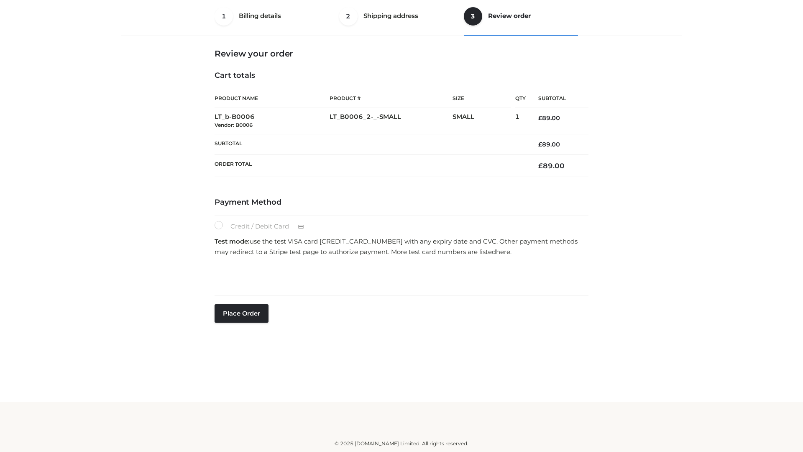 This screenshot has height=452, width=803. Describe the element at coordinates (301, 227) in the screenshot. I see `img: Credit / Debit Card` at that location.